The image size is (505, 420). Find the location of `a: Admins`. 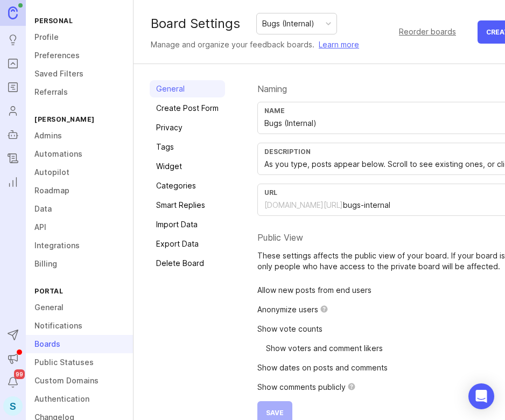

a: Admins is located at coordinates (79, 136).